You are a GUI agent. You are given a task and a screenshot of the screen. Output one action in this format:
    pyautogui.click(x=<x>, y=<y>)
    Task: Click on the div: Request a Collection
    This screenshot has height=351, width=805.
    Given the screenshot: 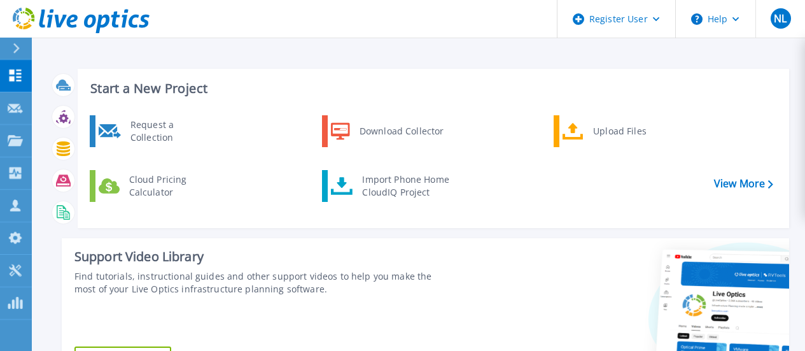 What is the action you would take?
    pyautogui.click(x=171, y=131)
    